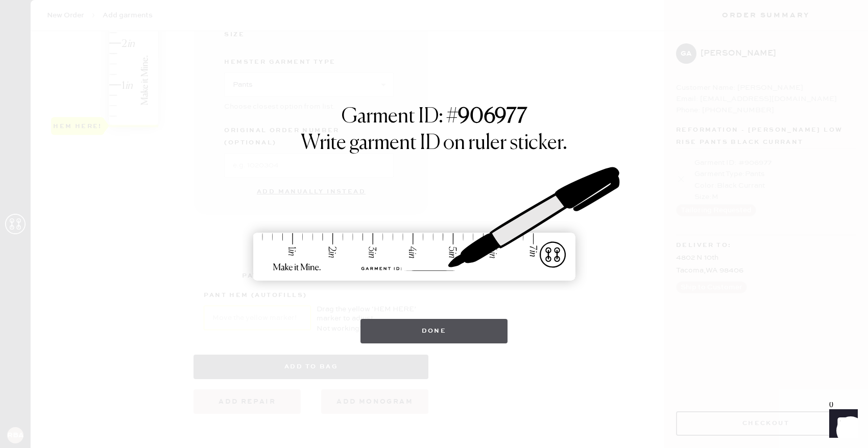 This screenshot has width=868, height=448. Describe the element at coordinates (434, 144) in the screenshot. I see `h1: Write garment ID on ruler sticker.` at that location.